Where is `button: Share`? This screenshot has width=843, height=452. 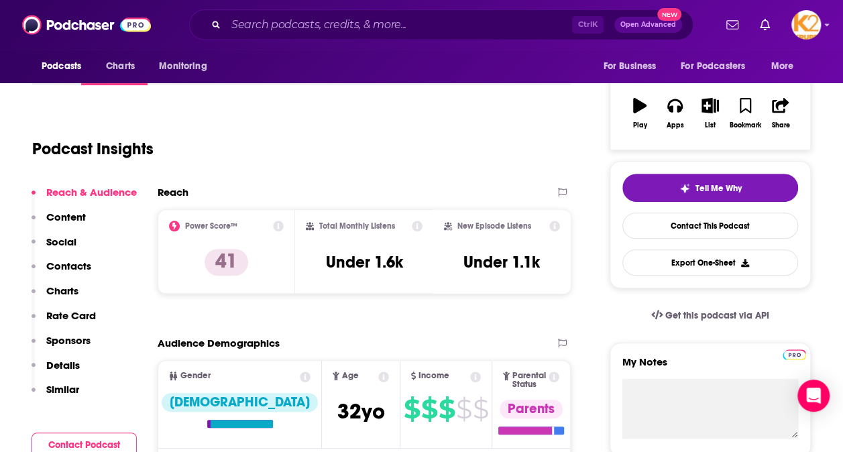
button: Share is located at coordinates (780, 113).